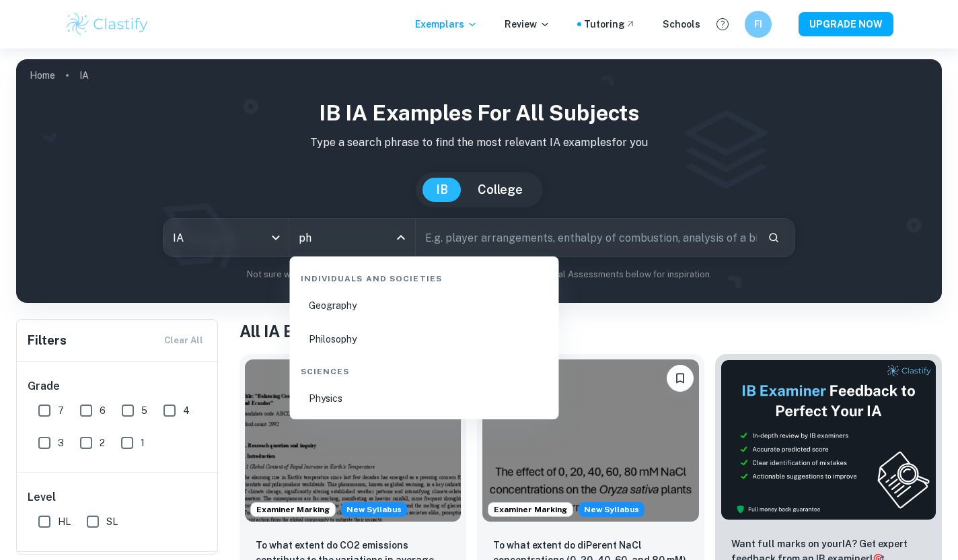 The width and height of the screenshot is (958, 560). Describe the element at coordinates (680, 378) in the screenshot. I see `button: Bookmark` at that location.